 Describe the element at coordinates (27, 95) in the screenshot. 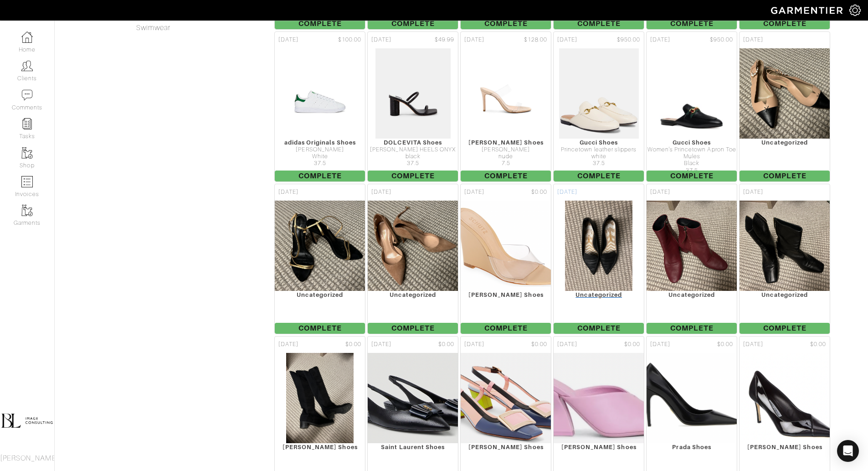

I see `img: comment-icon-a0a6a9ef722e966f86d9cbdc48e553b5cf19dbc54f86b18d962a5391bc8f6eb6.png` at that location.